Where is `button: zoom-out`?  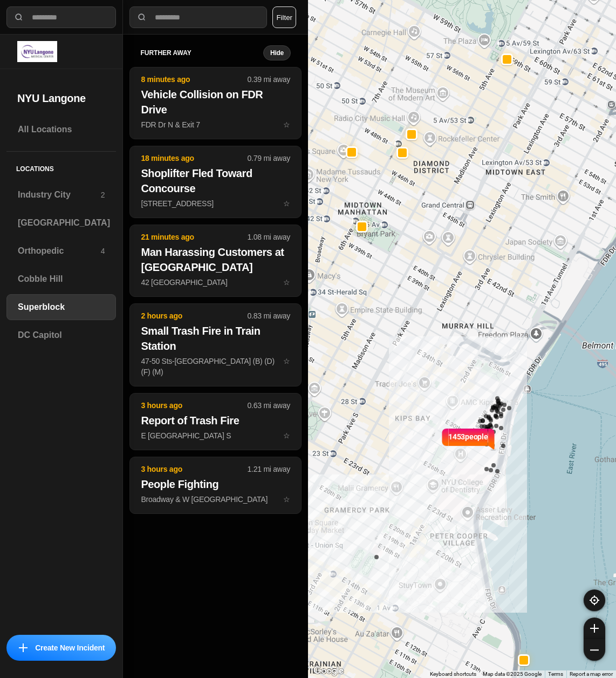
button: zoom-out is located at coordinates (594, 650).